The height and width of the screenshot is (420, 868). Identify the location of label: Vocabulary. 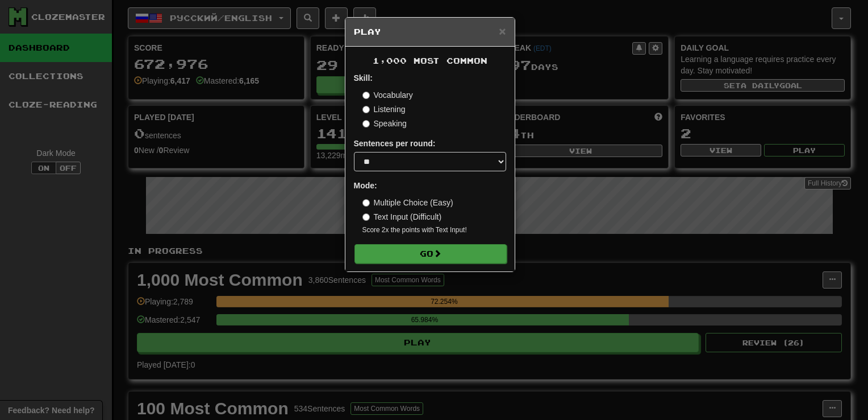
(387, 95).